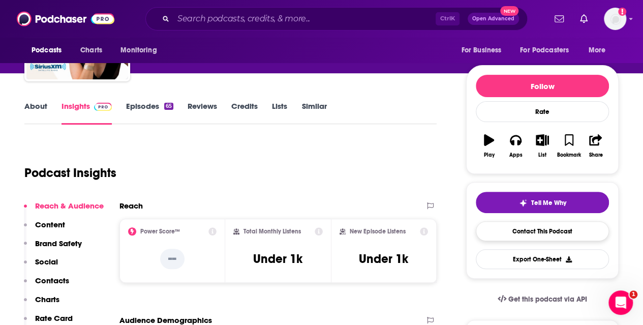  I want to click on div: 65, so click(169, 106).